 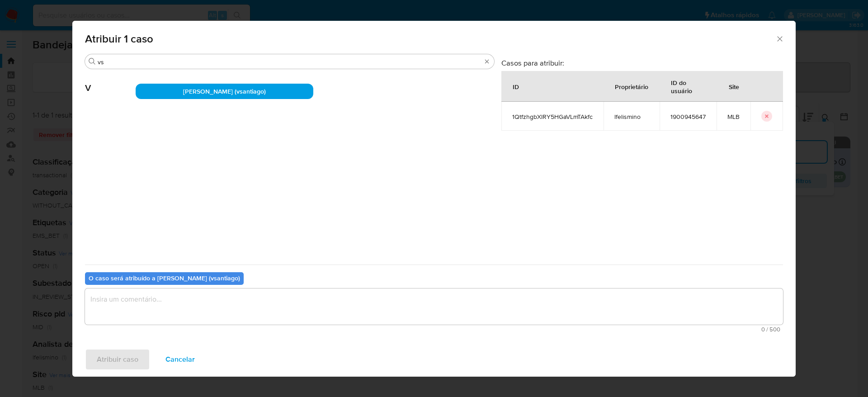 What do you see at coordinates (734, 86) in the screenshot?
I see `div: Site` at bounding box center [734, 86].